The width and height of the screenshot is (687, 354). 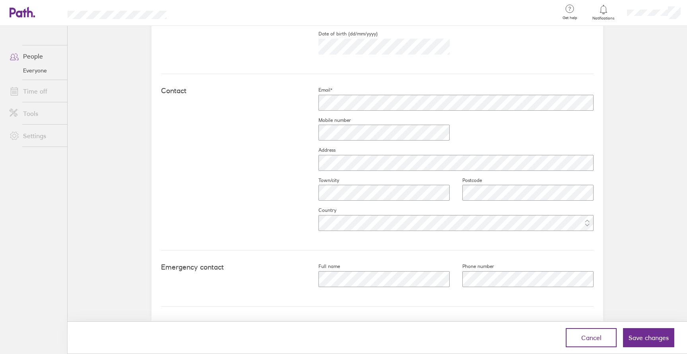 What do you see at coordinates (649, 337) in the screenshot?
I see `button: Save changes` at bounding box center [649, 337].